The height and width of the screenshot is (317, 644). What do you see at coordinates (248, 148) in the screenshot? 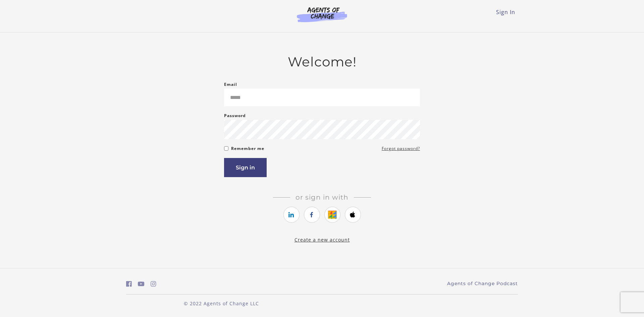
I see `label: Remember me` at bounding box center [248, 148].